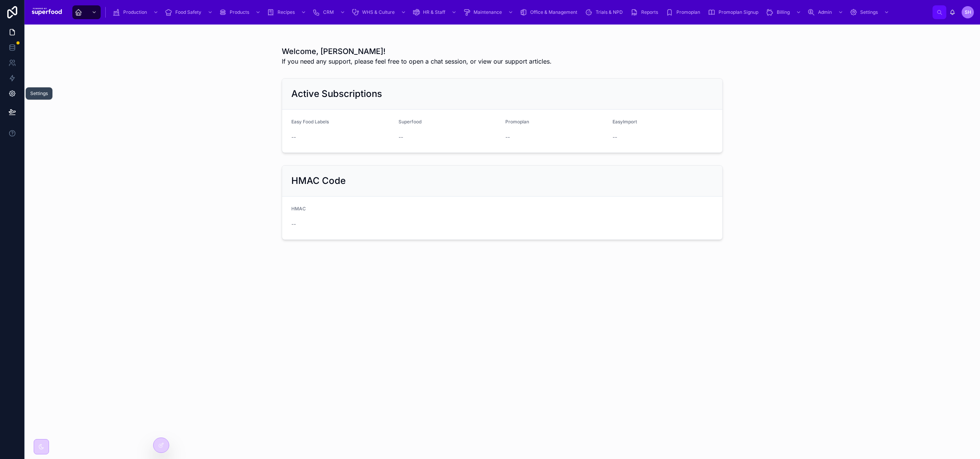 The image size is (980, 459). What do you see at coordinates (379, 12) in the screenshot?
I see `a: WHS & Culture` at bounding box center [379, 12].